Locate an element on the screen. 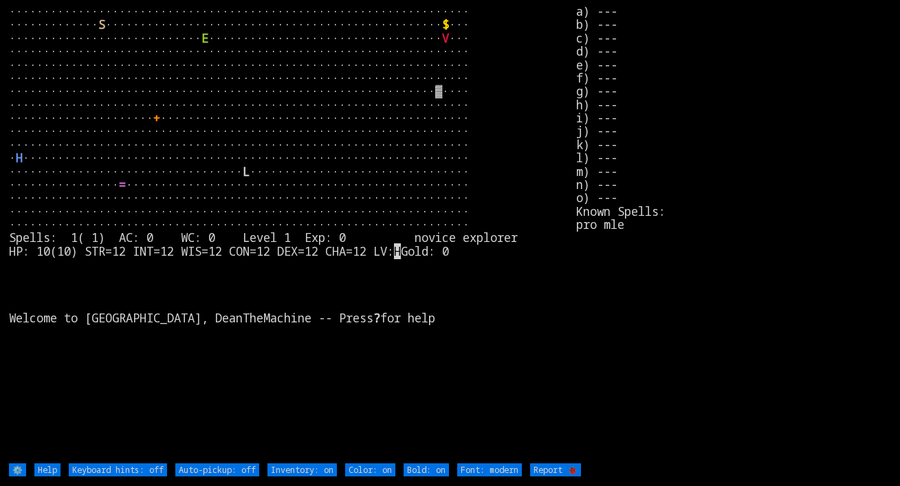  input: Font: modern is located at coordinates (489, 469).